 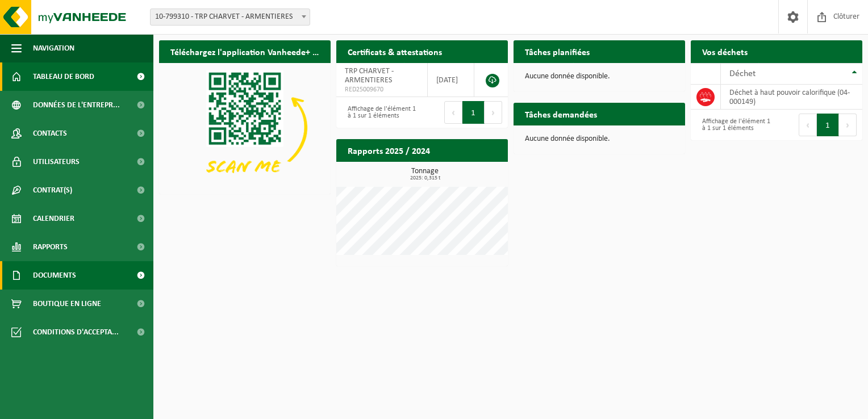 I want to click on span: Utilisateurs, so click(x=56, y=162).